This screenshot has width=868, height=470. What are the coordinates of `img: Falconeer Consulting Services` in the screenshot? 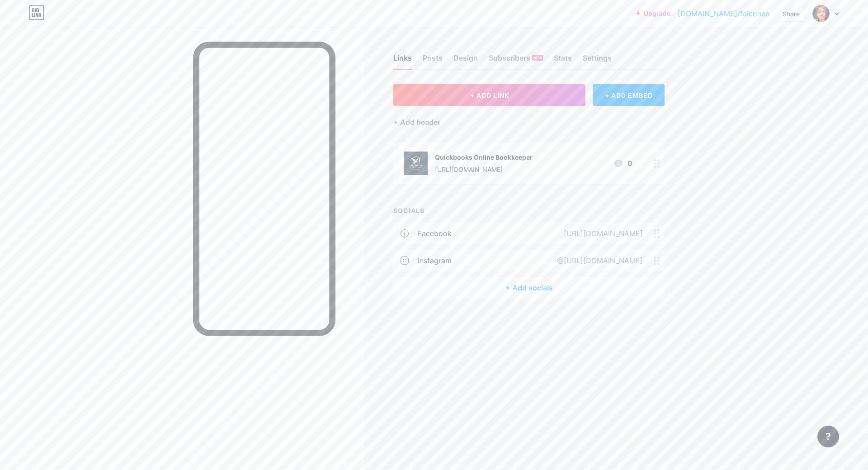 It's located at (821, 14).